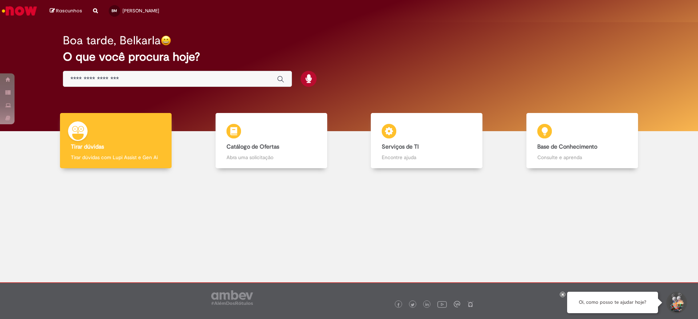 The image size is (698, 319). I want to click on b: Base de Conhecimento, so click(567, 147).